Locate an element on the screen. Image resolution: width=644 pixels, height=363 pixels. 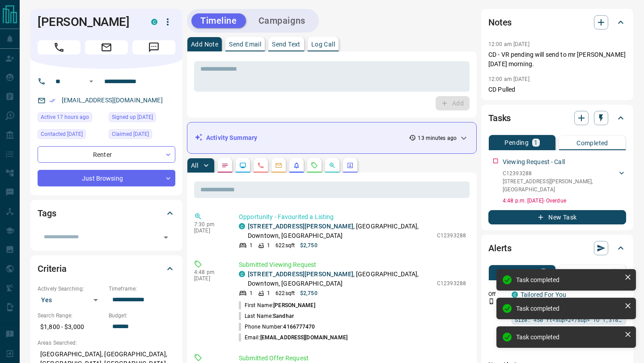
p: Send Text is located at coordinates (286, 44).